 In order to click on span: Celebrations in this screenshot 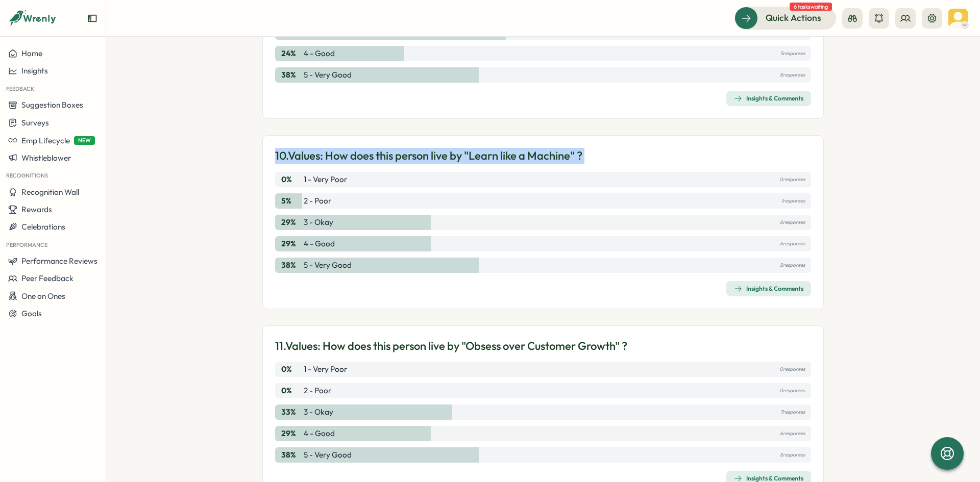, I will do `click(44, 226)`.